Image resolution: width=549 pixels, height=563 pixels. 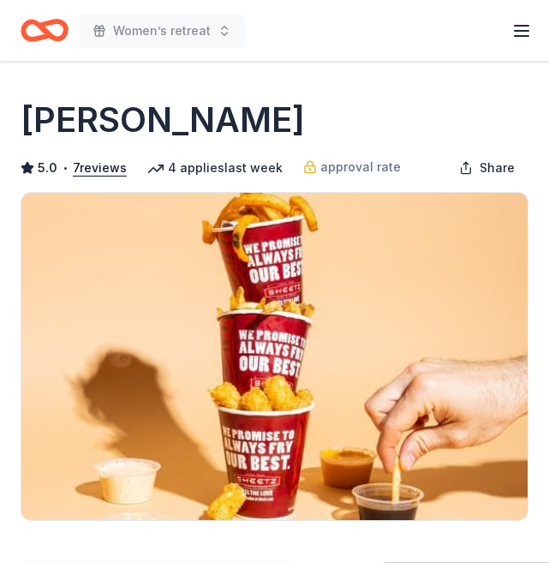 I want to click on span: Women’s retreat, so click(x=162, y=31).